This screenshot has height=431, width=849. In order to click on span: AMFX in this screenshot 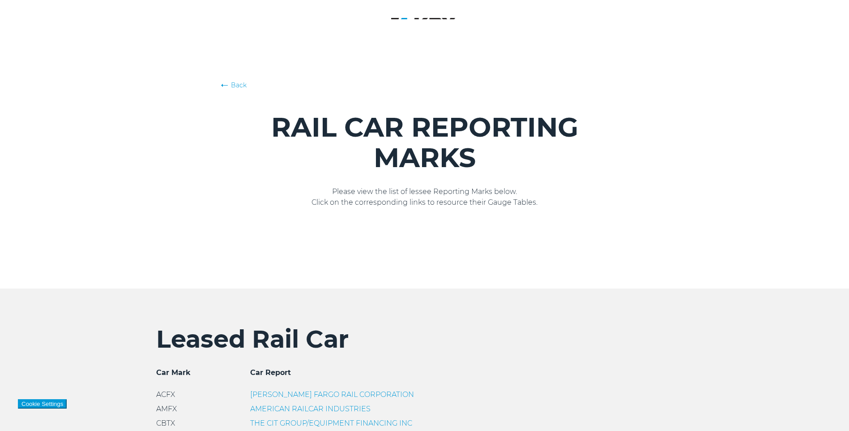, I will do `click(166, 408)`.